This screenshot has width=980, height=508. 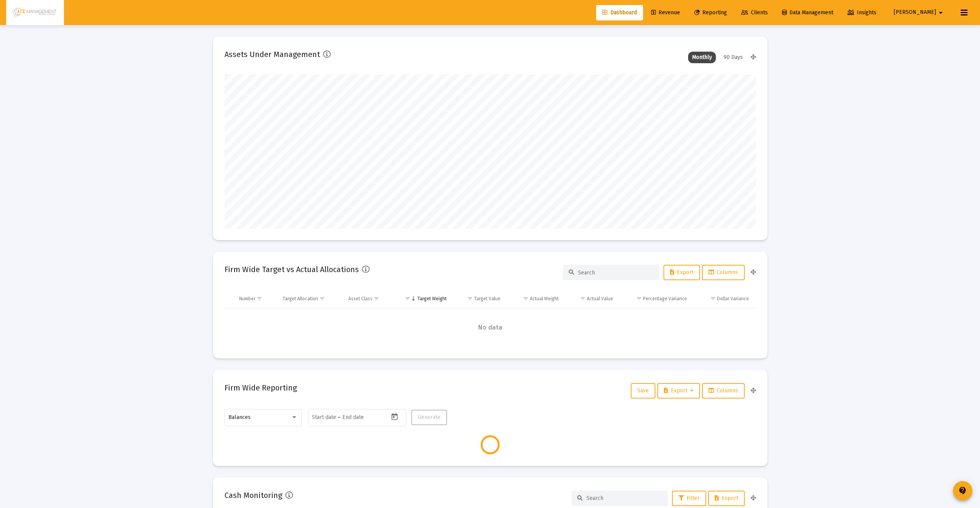 What do you see at coordinates (490, 318) in the screenshot?
I see `div: Data grid` at bounding box center [490, 318].